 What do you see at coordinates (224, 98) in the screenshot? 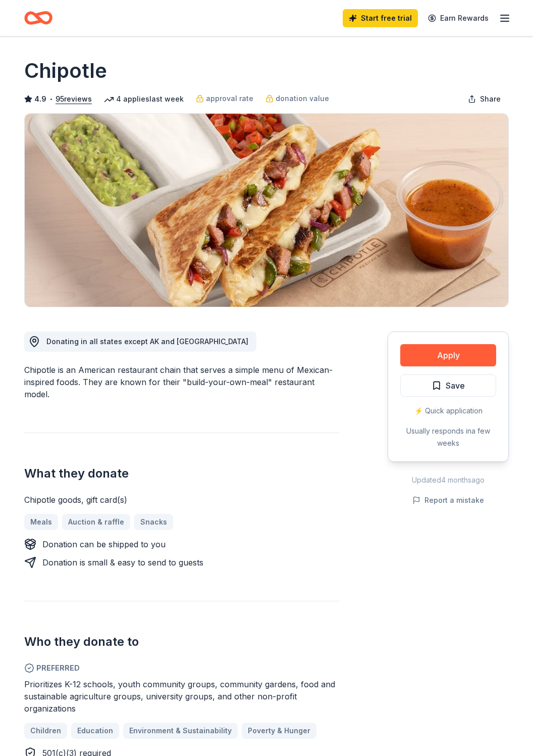
I see `a: approval rate` at bounding box center [224, 98].